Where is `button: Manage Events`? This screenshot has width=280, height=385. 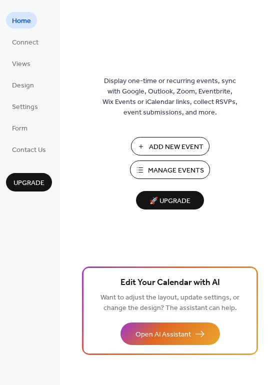 button: Manage Events is located at coordinates (170, 169).